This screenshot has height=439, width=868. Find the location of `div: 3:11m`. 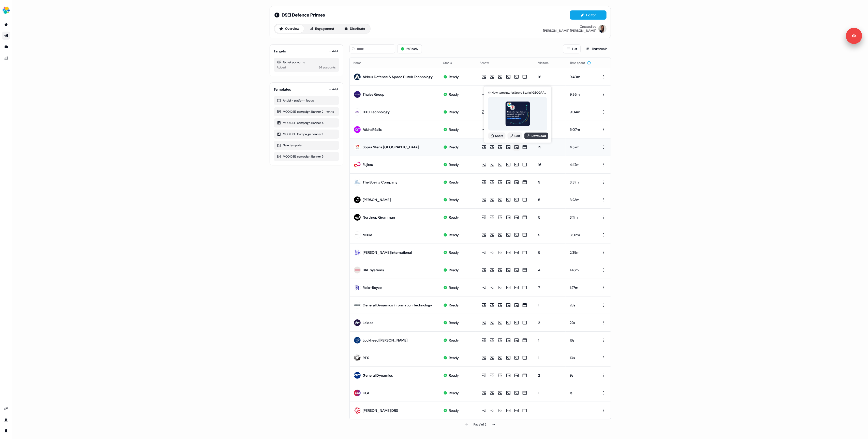

div: 3:11m is located at coordinates (580, 217).